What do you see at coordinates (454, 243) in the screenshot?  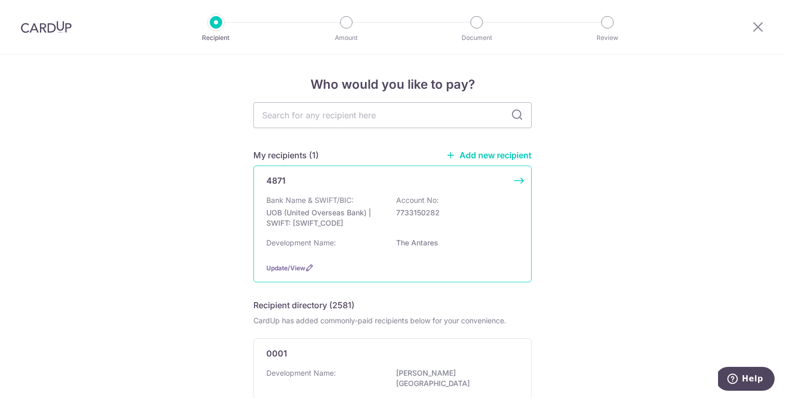 I see `p: The Antares` at bounding box center [454, 243].